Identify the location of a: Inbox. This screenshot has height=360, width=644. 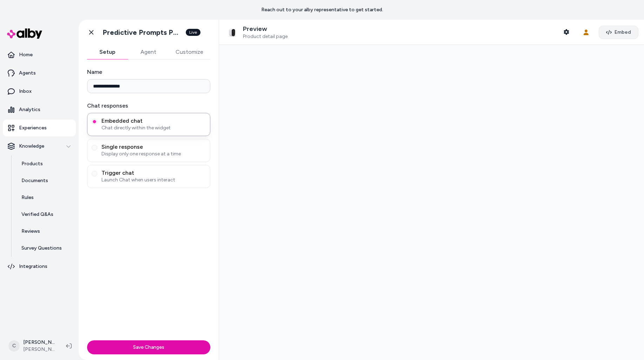
(39, 91).